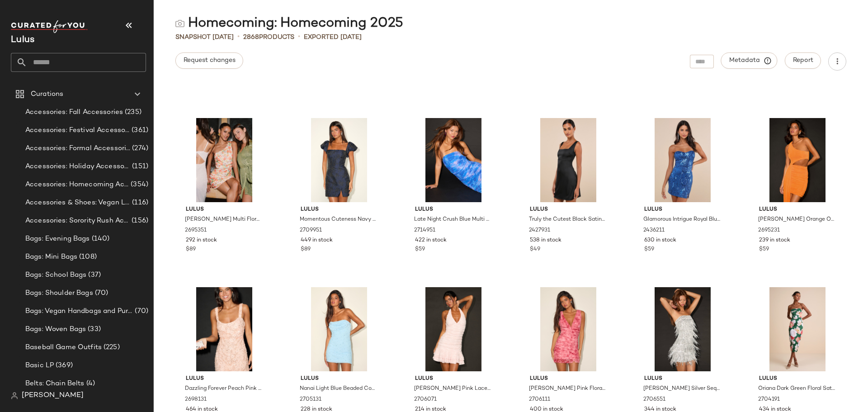 This screenshot has width=868, height=412. What do you see at coordinates (311, 231) in the screenshot?
I see `span: 2709951` at bounding box center [311, 231].